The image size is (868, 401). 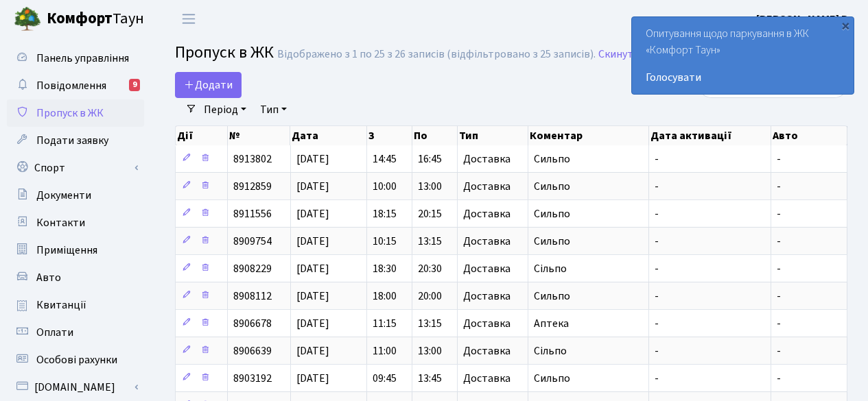 I want to click on th: Авто, so click(x=809, y=136).